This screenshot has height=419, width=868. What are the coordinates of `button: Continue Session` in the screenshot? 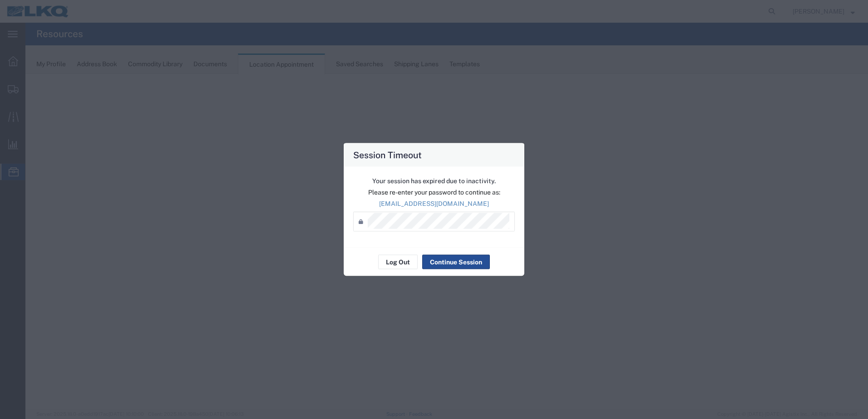 It's located at (455, 262).